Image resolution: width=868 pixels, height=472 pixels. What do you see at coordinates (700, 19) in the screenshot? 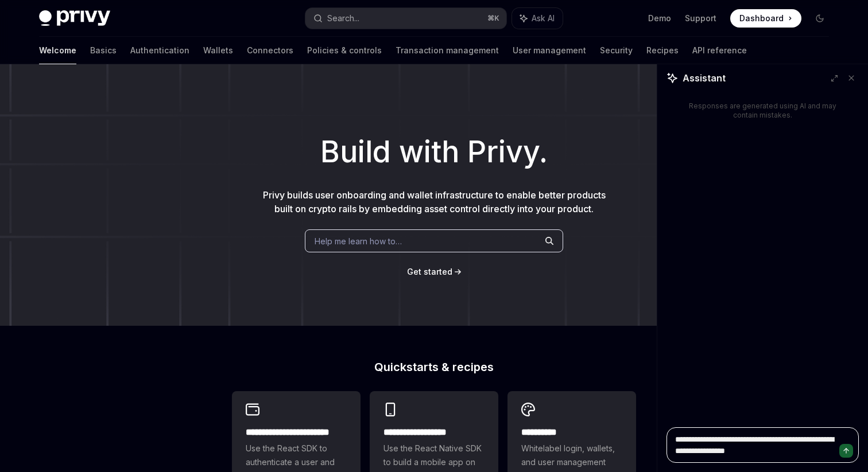
I see `a: Support` at bounding box center [700, 19].